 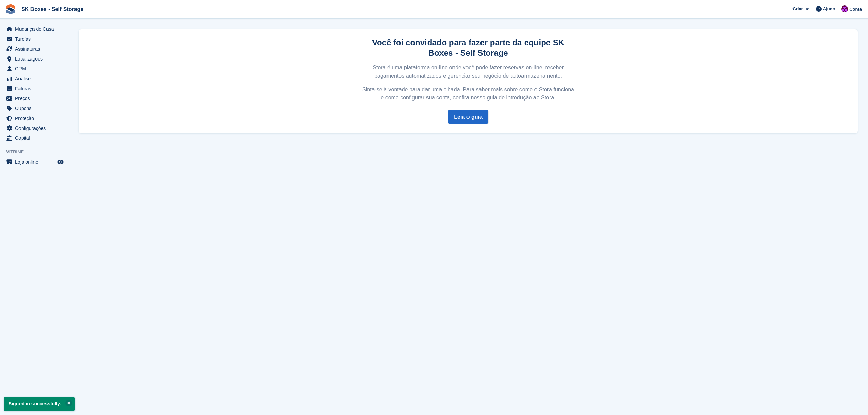 I want to click on span: CRM, so click(x=35, y=69).